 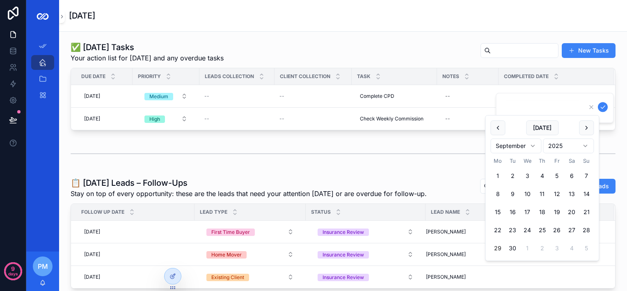 What do you see at coordinates (526, 76) in the screenshot?
I see `span: Completed Date` at bounding box center [526, 76].